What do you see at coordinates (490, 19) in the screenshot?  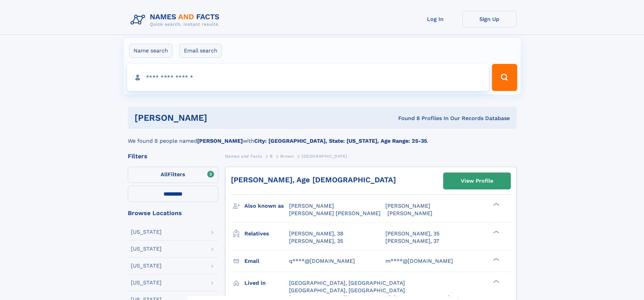 I see `a: Sign Up` at bounding box center [490, 19].